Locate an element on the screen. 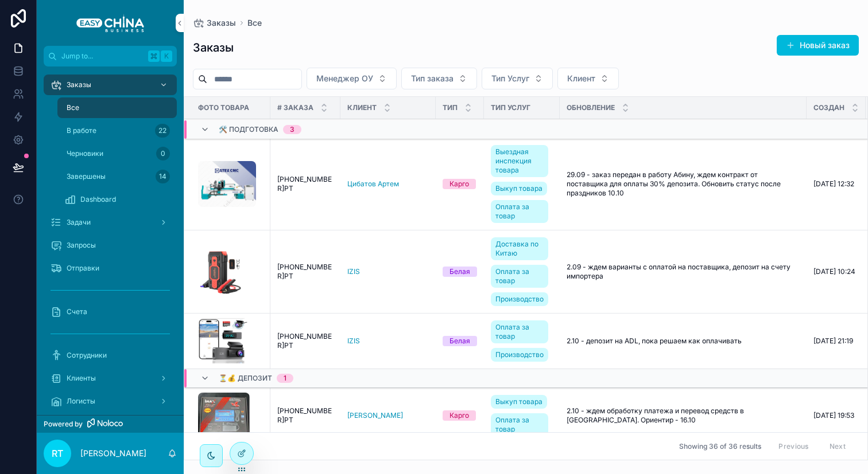 The image size is (868, 474). span: Цибатов Артем is located at coordinates (373, 184).